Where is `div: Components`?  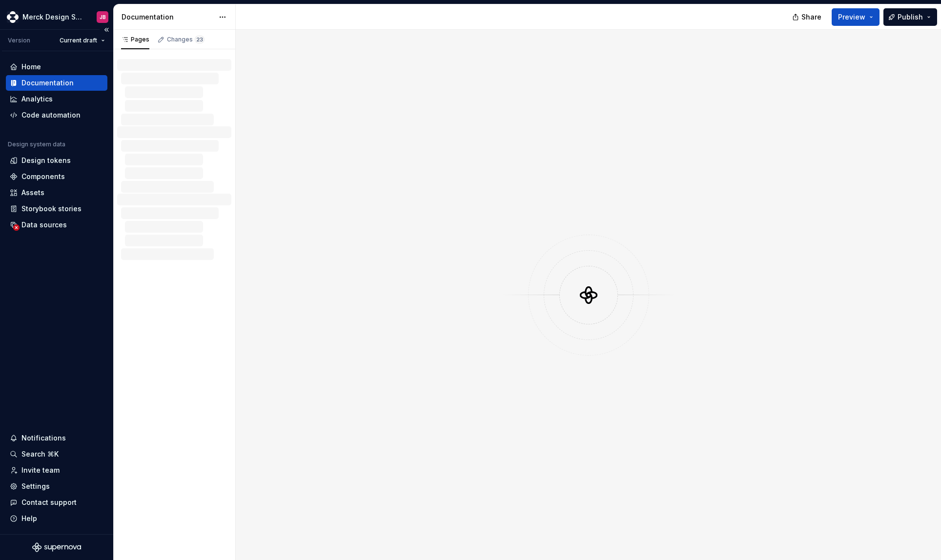
div: Components is located at coordinates (43, 177).